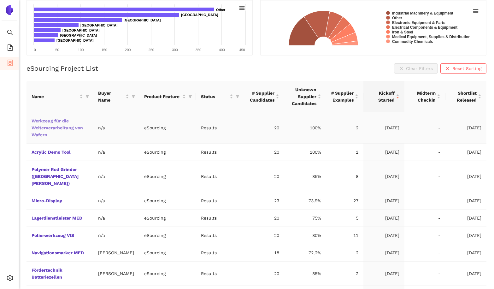 This screenshot has height=289, width=494. Describe the element at coordinates (261, 97) in the screenshot. I see `span: # Supplier Candidates` at that location.